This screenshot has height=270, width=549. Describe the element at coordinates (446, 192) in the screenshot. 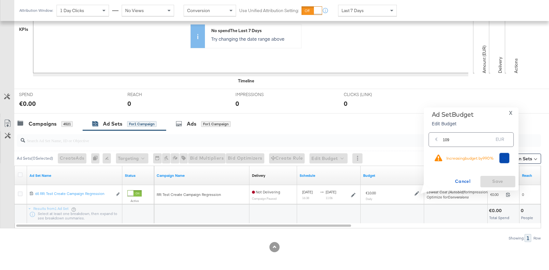

I see `em: Lowest Cost (Autobid)` at that location.